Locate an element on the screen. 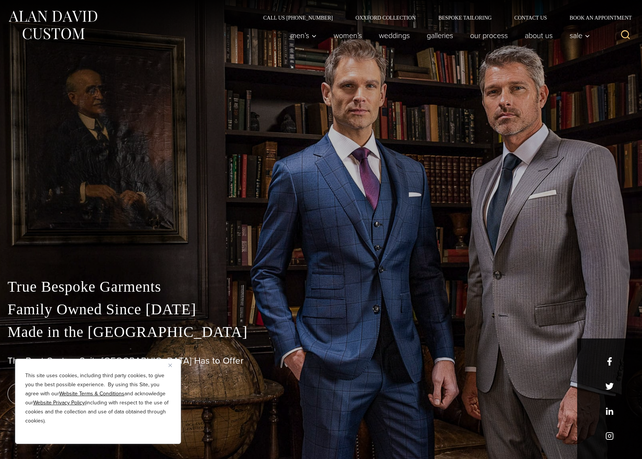 This screenshot has height=459, width=642. a: Website Privacy Policy is located at coordinates (59, 403).